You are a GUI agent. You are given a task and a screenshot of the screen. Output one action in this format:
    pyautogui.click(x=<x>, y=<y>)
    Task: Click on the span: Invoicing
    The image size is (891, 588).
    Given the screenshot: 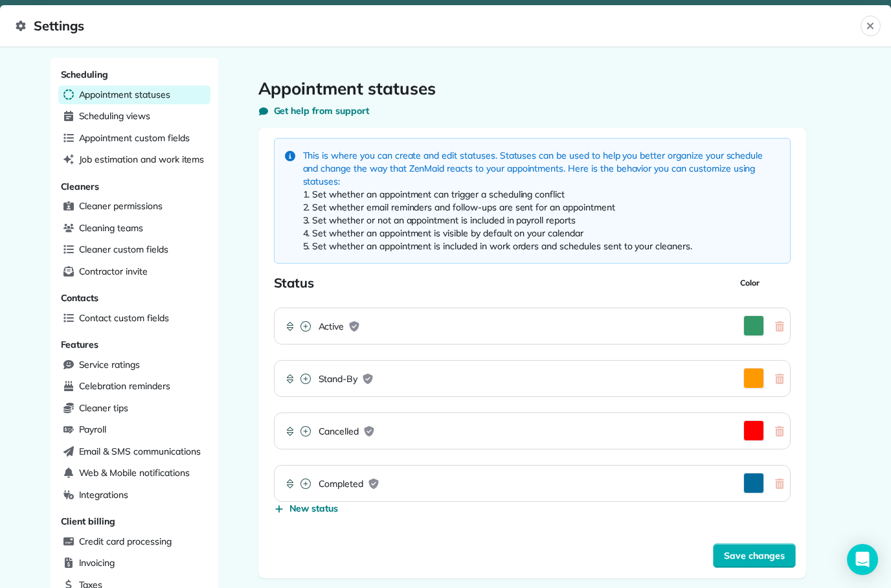 What is the action you would take?
    pyautogui.click(x=97, y=562)
    